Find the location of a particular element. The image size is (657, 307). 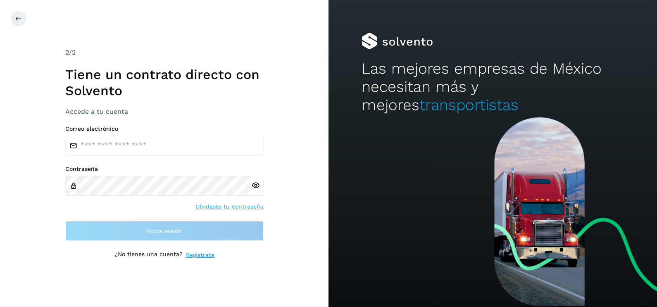

label: Contraseña is located at coordinates (164, 169).